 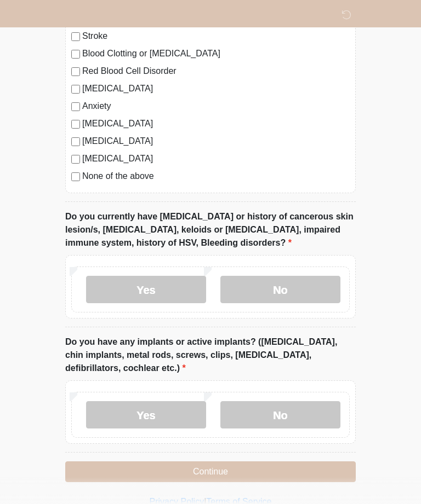 I want to click on input: Stroke, so click(x=75, y=37).